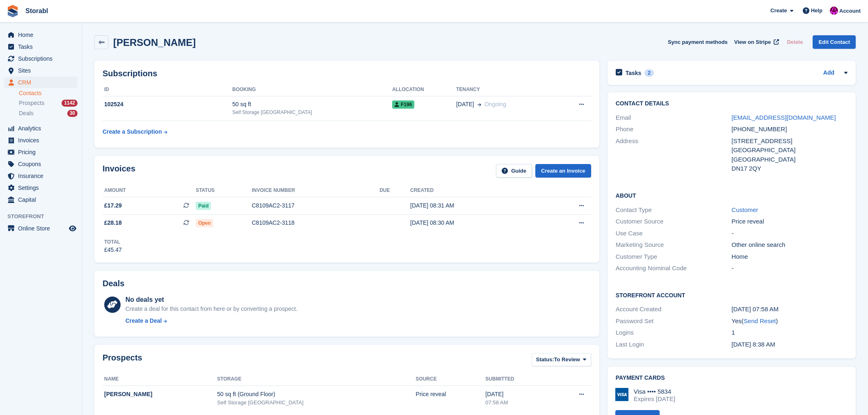 This screenshot has width=868, height=415. Describe the element at coordinates (790, 322) in the screenshot. I see `div: Yes` at that location.